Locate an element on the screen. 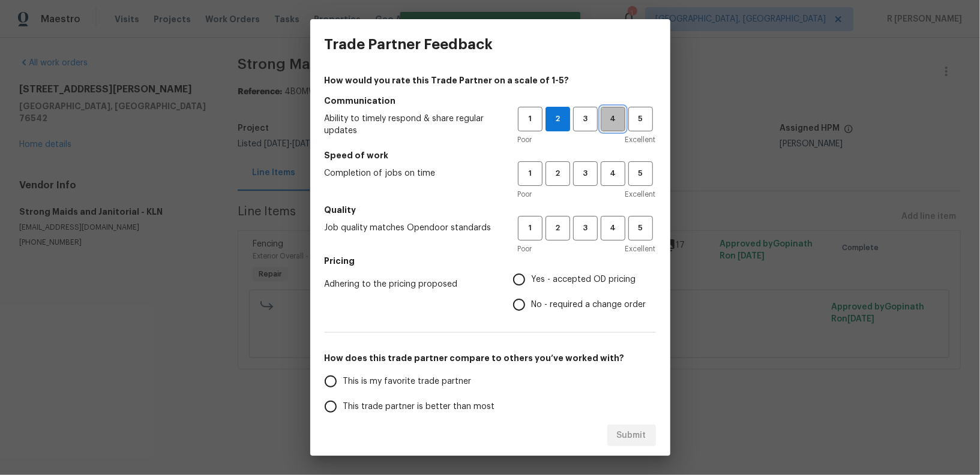 This screenshot has width=980, height=475. h5: Communication is located at coordinates (490, 101).